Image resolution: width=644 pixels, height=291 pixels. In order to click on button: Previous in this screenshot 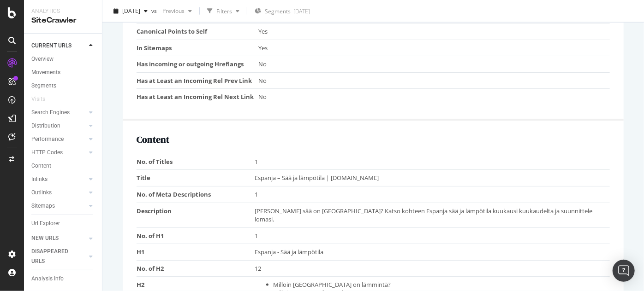, I will do `click(177, 11)`.